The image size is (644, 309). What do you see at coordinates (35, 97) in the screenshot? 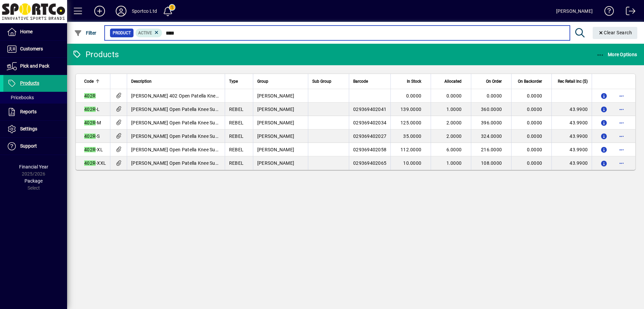
I see `a: Pricebooks` at bounding box center [35, 97].